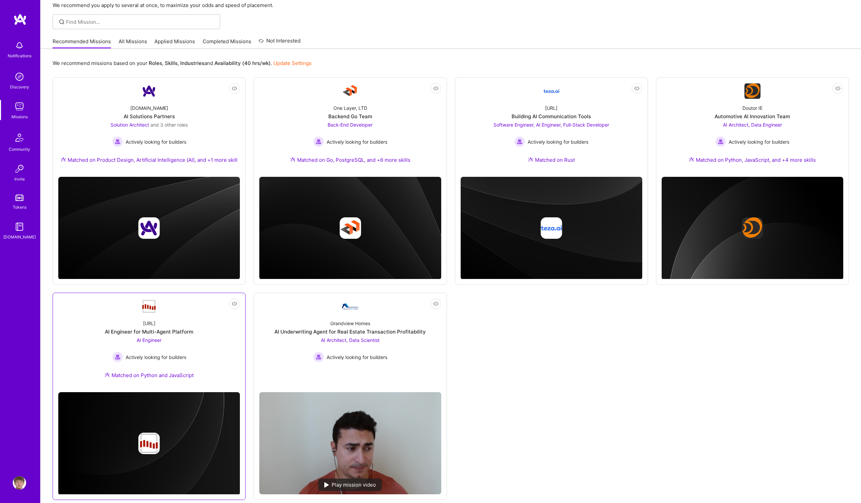 Image resolution: width=861 pixels, height=503 pixels. I want to click on div: Community, so click(19, 149).